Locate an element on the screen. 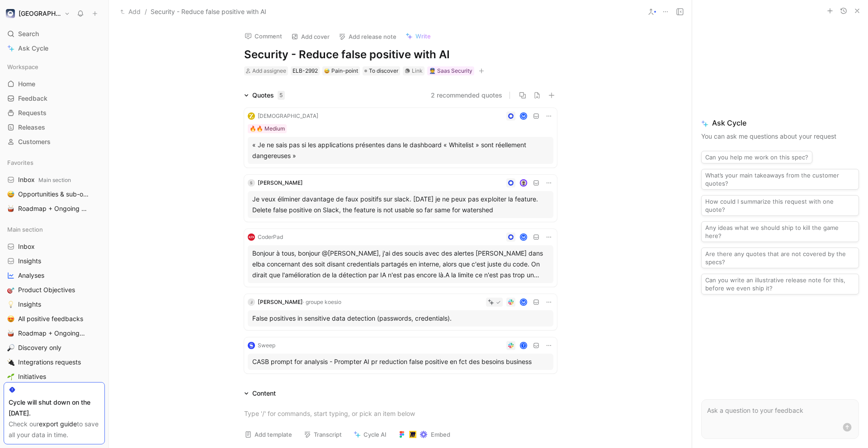 The width and height of the screenshot is (868, 448). div: Quotes5 is located at coordinates (264, 95).